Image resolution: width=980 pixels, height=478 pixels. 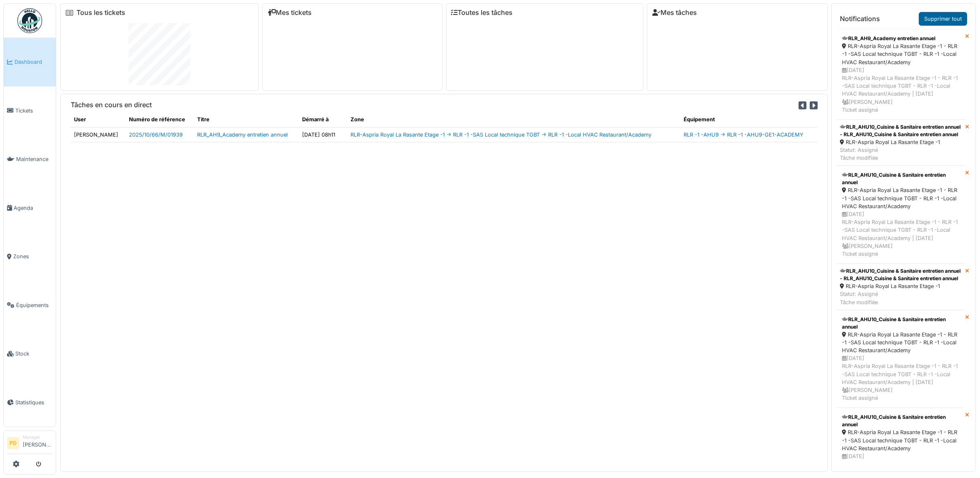 What do you see at coordinates (34, 305) in the screenshot?
I see `span: Équipements` at bounding box center [34, 305].